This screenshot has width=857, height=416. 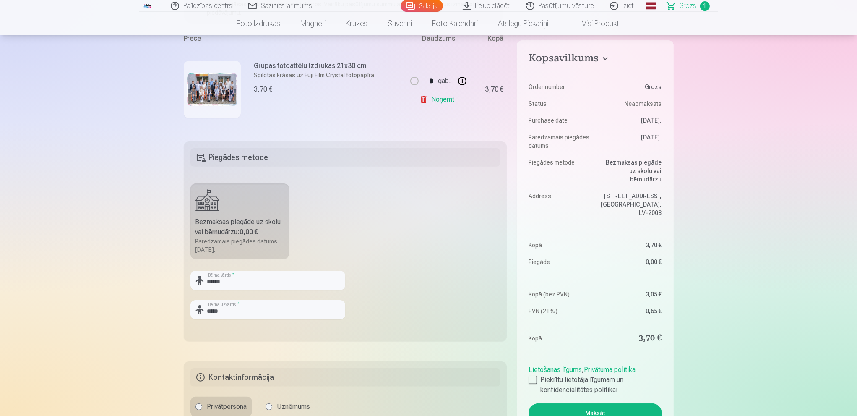 What do you see at coordinates (560, 104) in the screenshot?
I see `dt: Status` at bounding box center [560, 104].